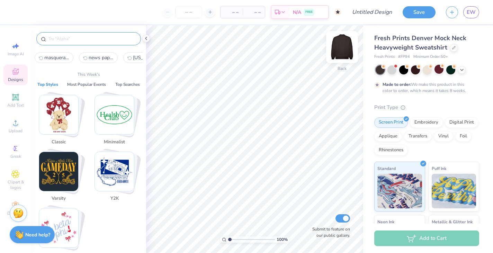  Describe the element at coordinates (59, 142) in the screenshot. I see `span: Classic` at that location.